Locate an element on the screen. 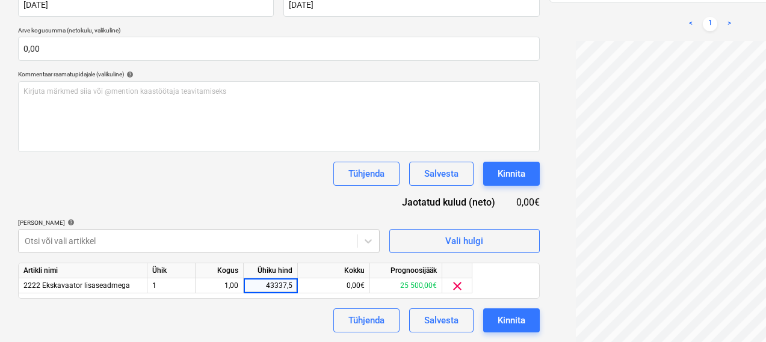  div: 1,00 is located at coordinates (219, 286).